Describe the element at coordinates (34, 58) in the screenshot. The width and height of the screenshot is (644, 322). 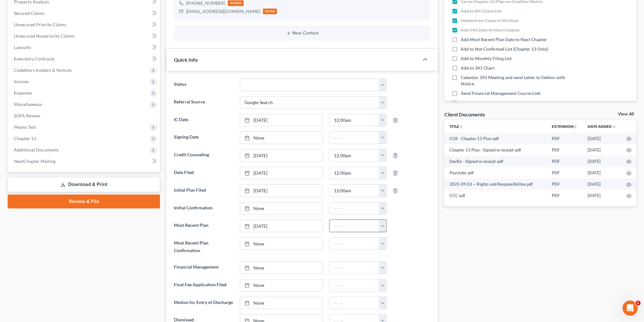
I see `span: Executory Contracts` at that location.